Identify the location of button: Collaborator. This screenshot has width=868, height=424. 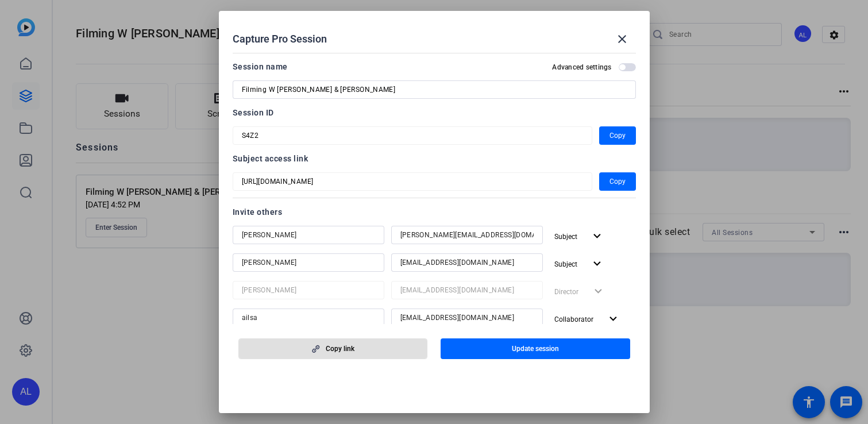
(587, 319).